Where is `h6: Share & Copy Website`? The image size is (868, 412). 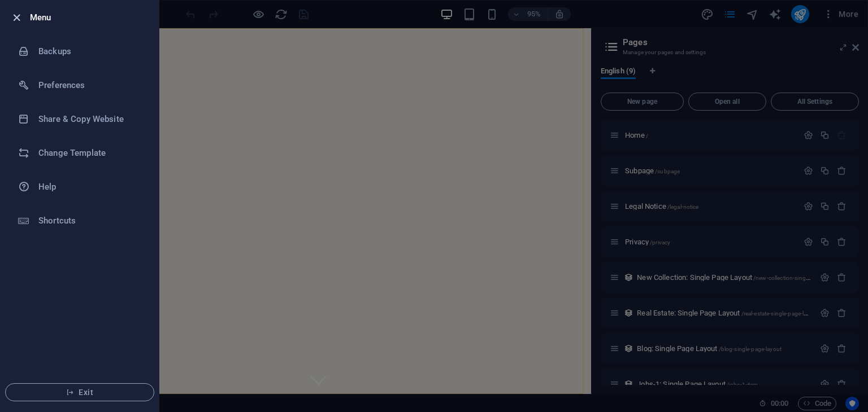
h6: Share & Copy Website is located at coordinates (91, 119).